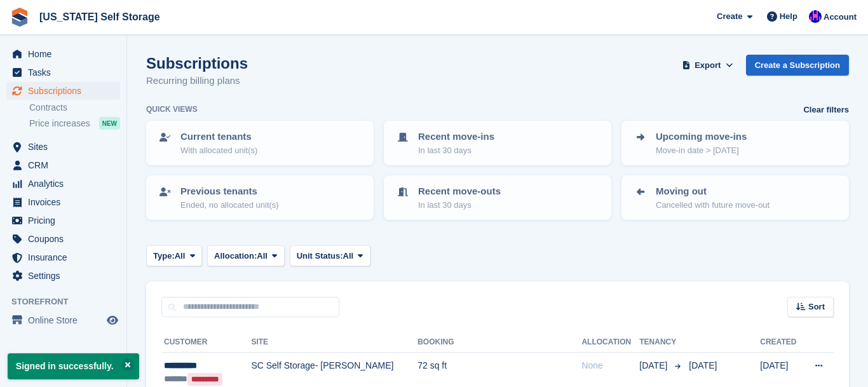  Describe the element at coordinates (112, 321) in the screenshot. I see `a: Preview store` at that location.